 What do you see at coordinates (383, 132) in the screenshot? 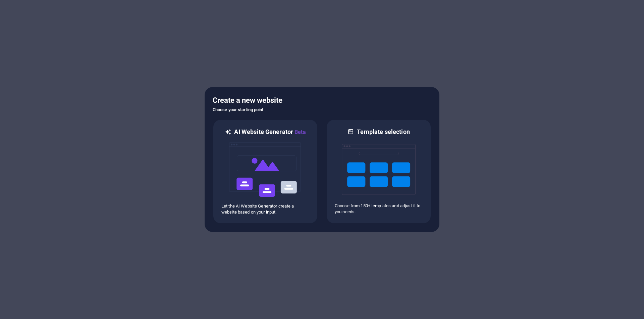
I see `h6: Template selection` at bounding box center [383, 132].